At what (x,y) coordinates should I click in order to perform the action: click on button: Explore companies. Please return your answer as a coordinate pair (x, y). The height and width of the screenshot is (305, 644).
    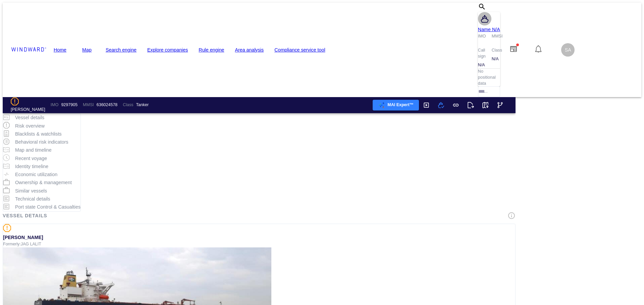
    Looking at the image, I should click on (167, 50).